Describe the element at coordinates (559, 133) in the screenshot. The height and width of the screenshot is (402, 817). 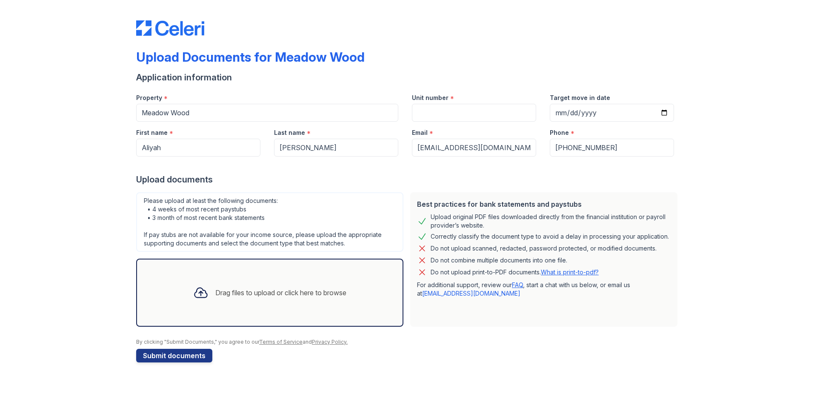
I see `label: Phone` at that location.